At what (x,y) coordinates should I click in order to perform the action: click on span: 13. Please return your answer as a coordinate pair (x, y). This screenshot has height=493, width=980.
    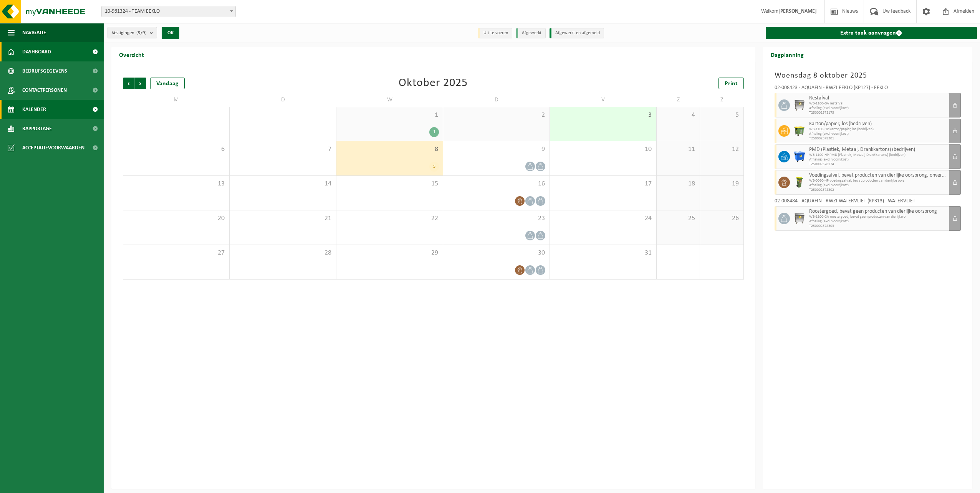
    Looking at the image, I should click on (176, 184).